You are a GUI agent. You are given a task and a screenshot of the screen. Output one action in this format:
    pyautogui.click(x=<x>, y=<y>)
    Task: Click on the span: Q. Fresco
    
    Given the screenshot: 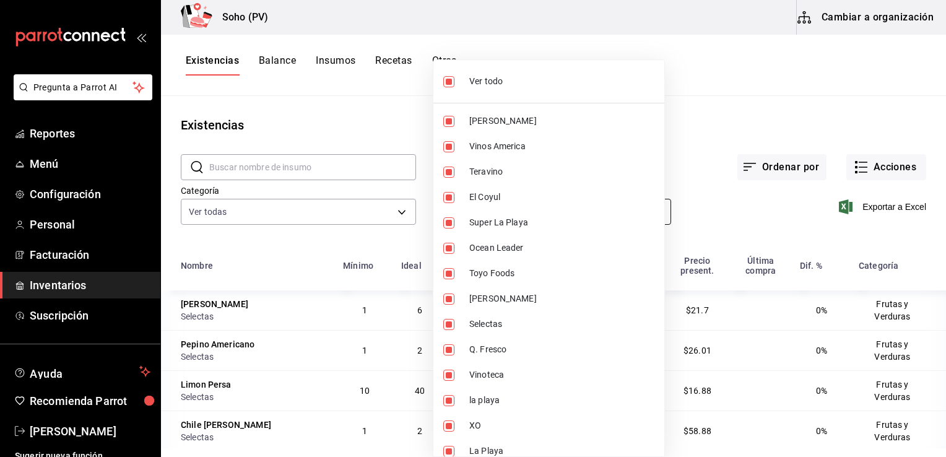 What is the action you would take?
    pyautogui.click(x=562, y=349)
    